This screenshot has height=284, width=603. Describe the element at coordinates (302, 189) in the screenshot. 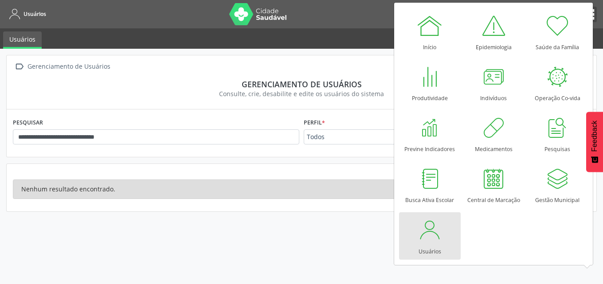

I see `div: Nenhum resultado encontrado.` at that location.